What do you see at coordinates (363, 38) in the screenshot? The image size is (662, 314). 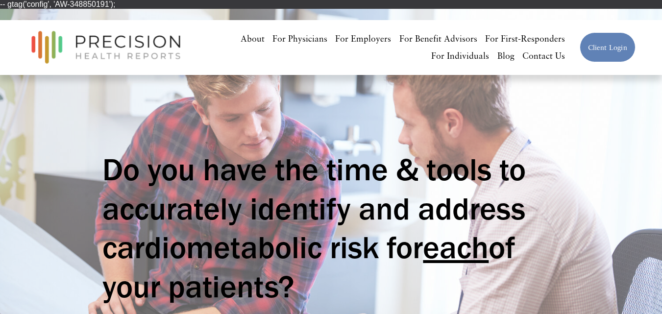 I see `a: For Employers` at bounding box center [363, 38].